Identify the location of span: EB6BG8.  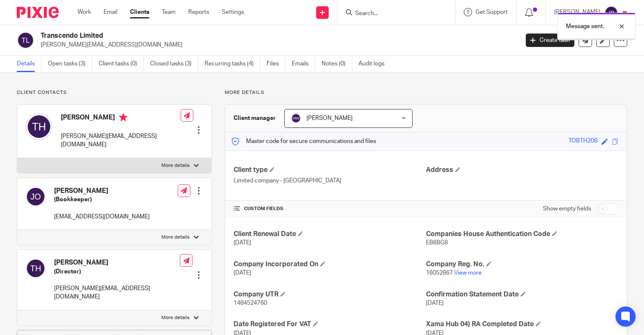
(437, 243).